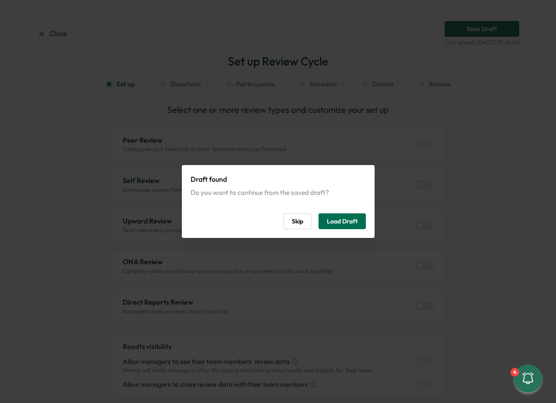  Describe the element at coordinates (278, 179) in the screenshot. I see `p: Draft found` at that location.